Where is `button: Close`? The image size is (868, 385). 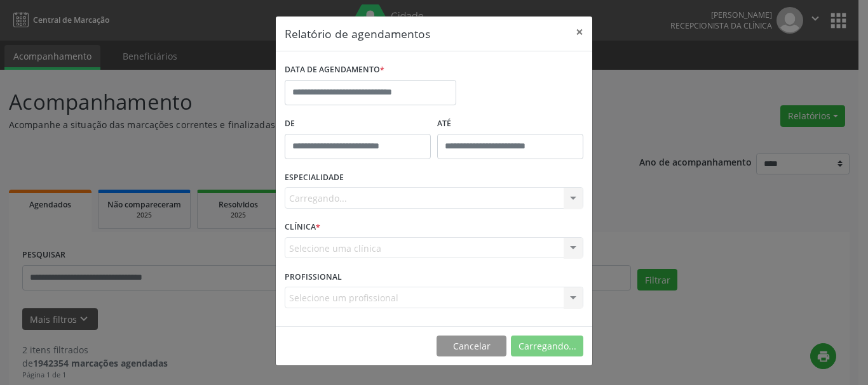
button: Close is located at coordinates (580, 32).